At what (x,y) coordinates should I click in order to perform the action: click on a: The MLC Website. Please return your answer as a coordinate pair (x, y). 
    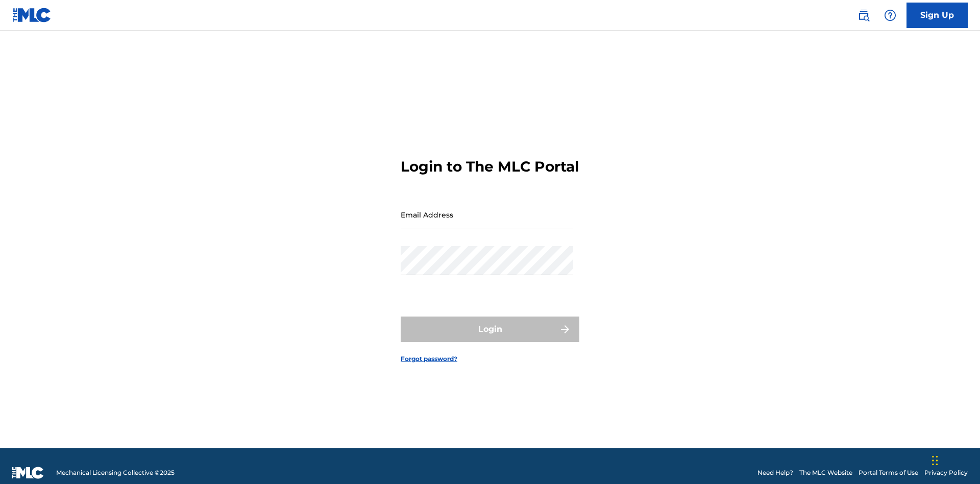
    Looking at the image, I should click on (826, 473).